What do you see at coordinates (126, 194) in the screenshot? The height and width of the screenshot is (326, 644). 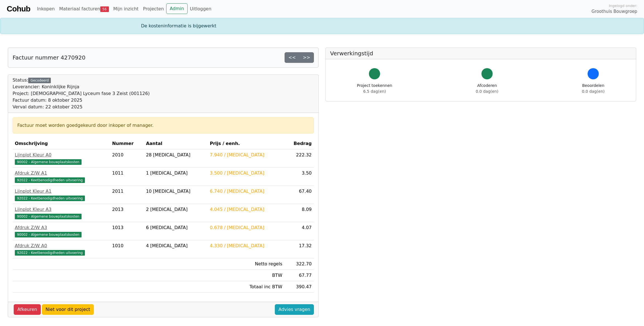 I see `td: 2011` at bounding box center [126, 194].